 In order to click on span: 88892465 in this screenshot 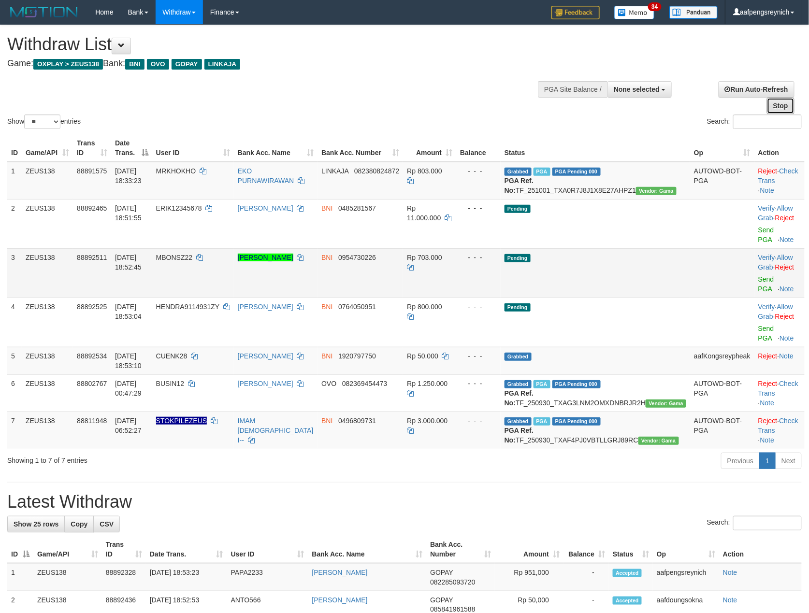, I will do `click(92, 208)`.